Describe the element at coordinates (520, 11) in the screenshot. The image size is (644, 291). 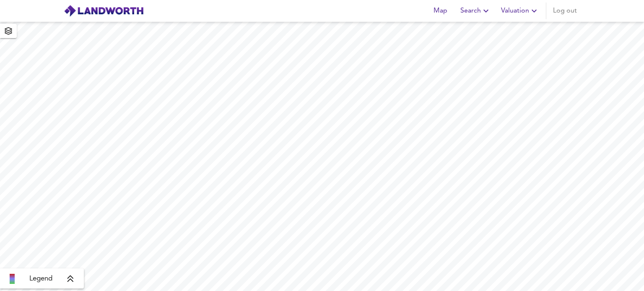
I see `button: Valuation` at that location.